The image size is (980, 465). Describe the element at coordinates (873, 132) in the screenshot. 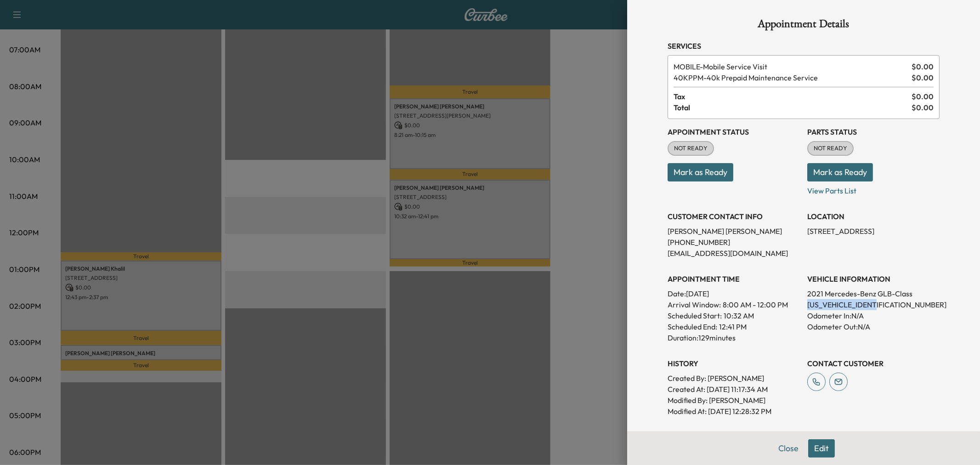

I see `h3: Parts Status` at that location.